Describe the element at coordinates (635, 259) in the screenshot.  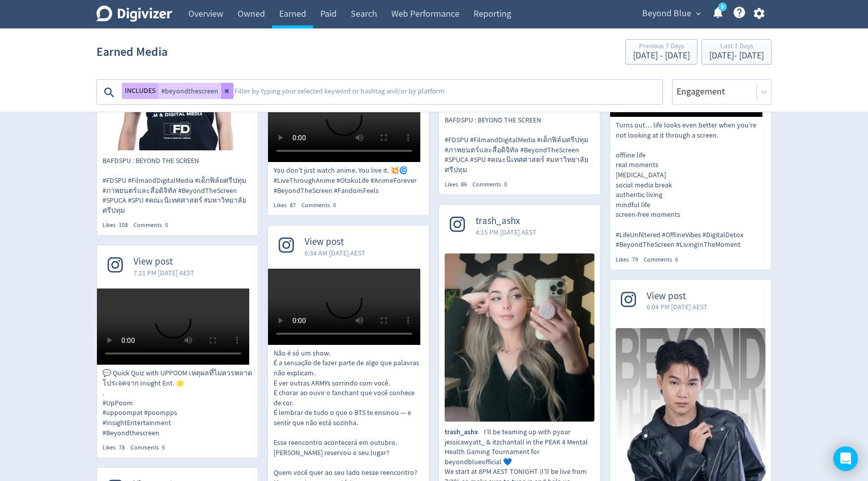
I see `span: 79` at that location.